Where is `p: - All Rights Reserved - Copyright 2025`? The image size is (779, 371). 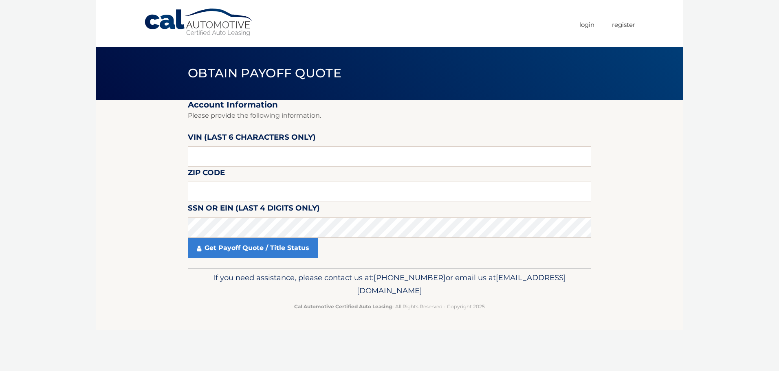
p: - All Rights Reserved - Copyright 2025 is located at coordinates (389, 306).